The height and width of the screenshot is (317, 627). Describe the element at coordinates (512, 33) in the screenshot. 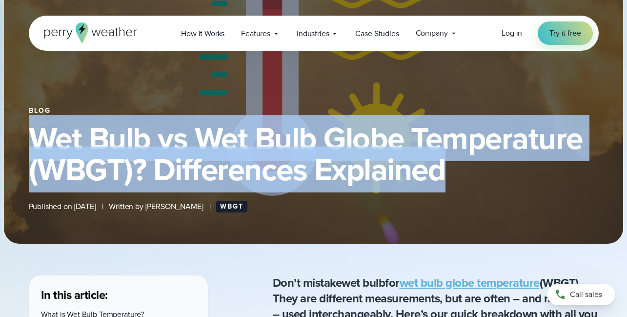

I see `span: Log in` at that location.